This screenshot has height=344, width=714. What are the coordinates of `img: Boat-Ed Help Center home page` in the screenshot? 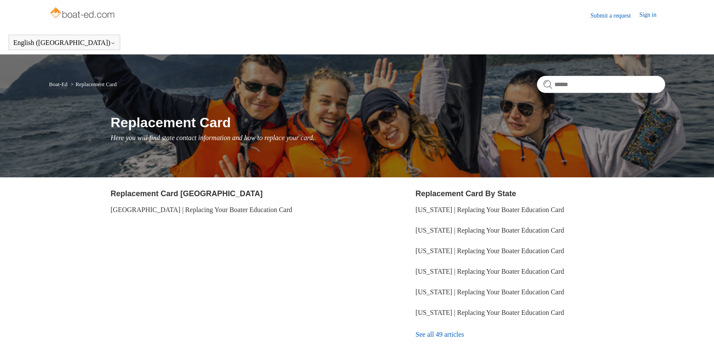 It's located at (83, 14).